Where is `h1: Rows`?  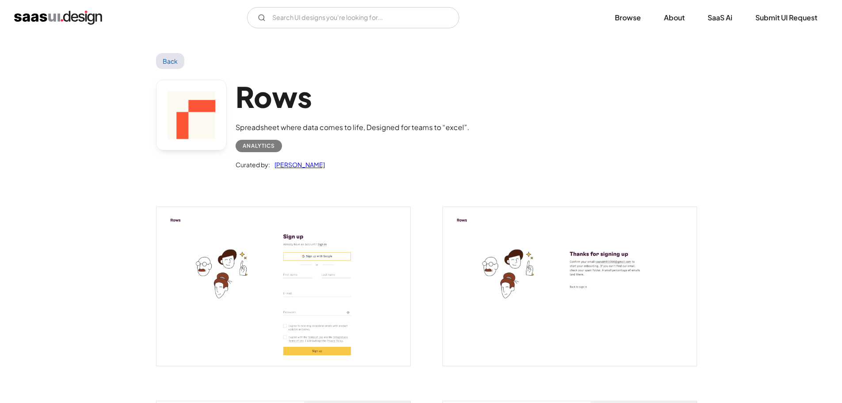
h1: Rows is located at coordinates (352, 96).